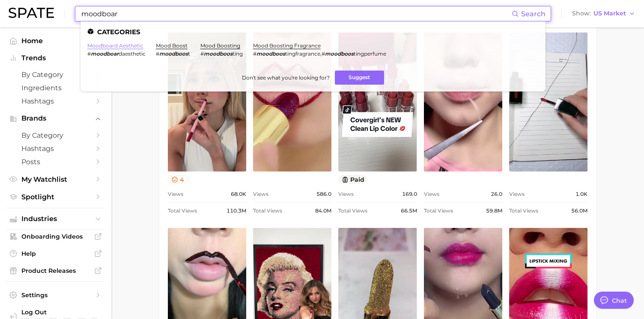  Describe the element at coordinates (56, 41) in the screenshot. I see `a: Home` at that location.